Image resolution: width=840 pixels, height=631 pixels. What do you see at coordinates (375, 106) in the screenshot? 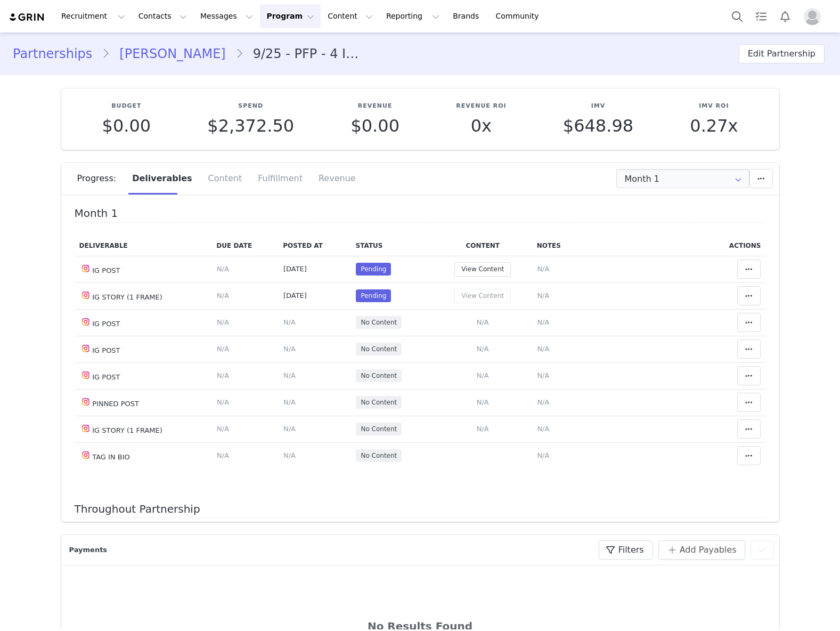
I see `p: Revenue` at bounding box center [375, 106].